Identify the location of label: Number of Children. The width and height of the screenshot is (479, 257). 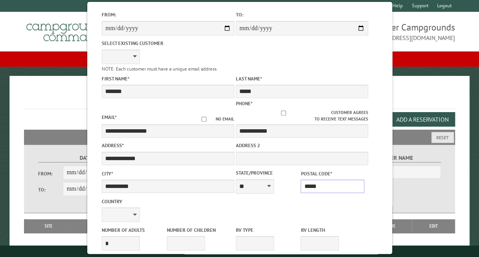
(198, 230).